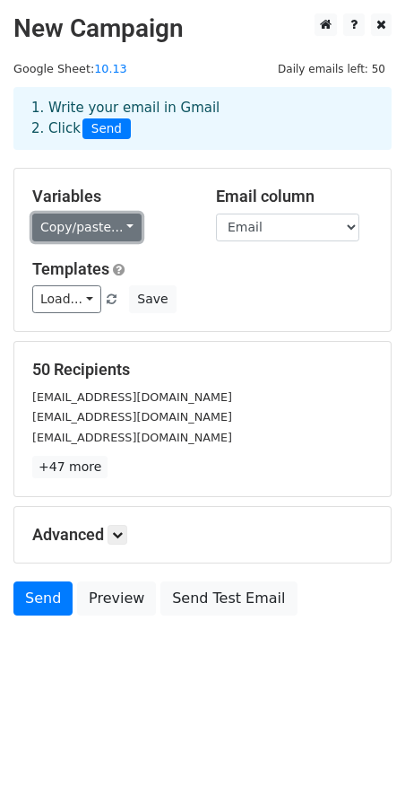 This screenshot has height=804, width=405. Describe the element at coordinates (70, 68) in the screenshot. I see `small: Google Sheet:` at that location.